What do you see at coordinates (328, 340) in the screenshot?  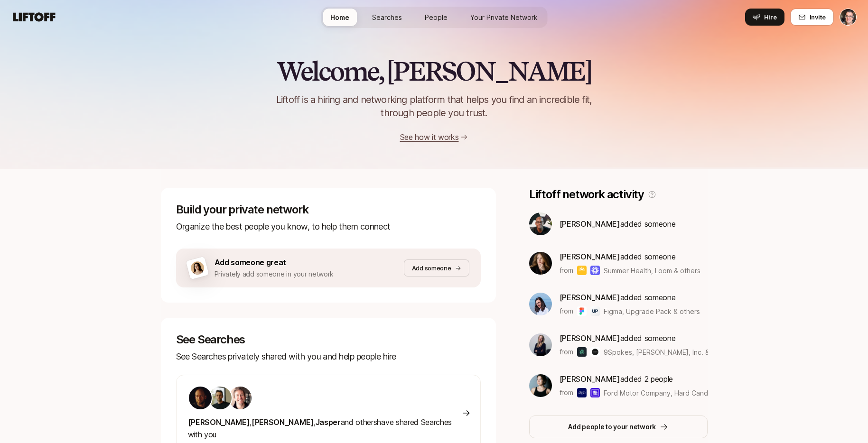 I see `p: See Searches` at bounding box center [328, 340].